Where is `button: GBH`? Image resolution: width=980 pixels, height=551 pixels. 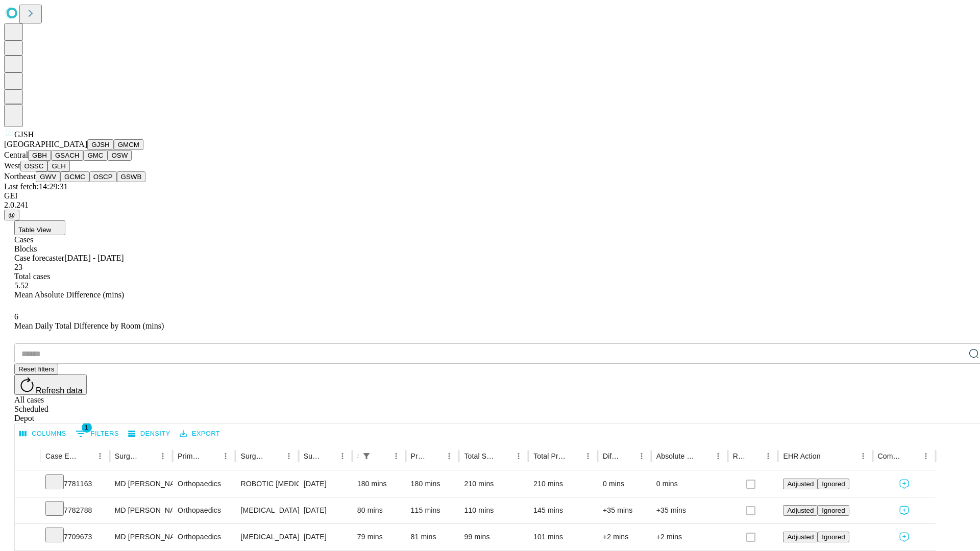 button: GBH is located at coordinates (39, 155).